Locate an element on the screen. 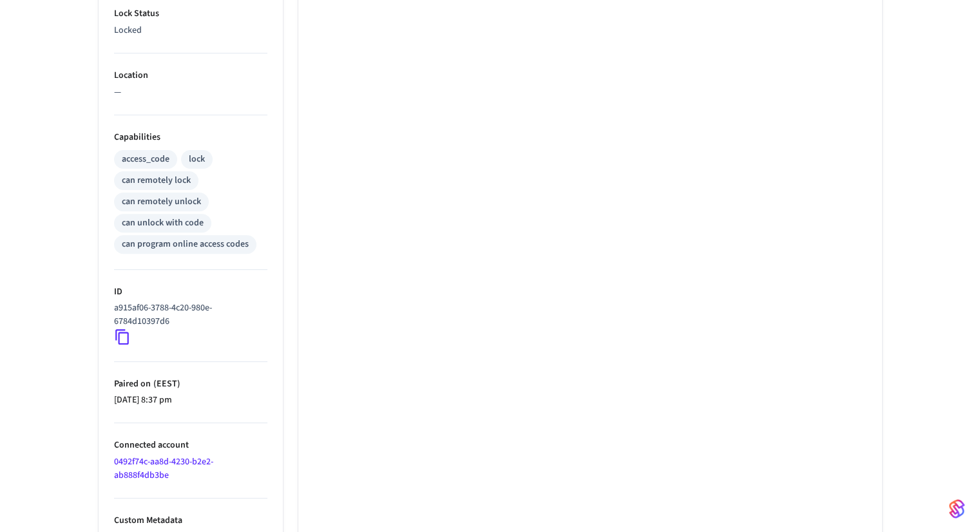 The height and width of the screenshot is (532, 980). p: Paired on is located at coordinates (190, 383).